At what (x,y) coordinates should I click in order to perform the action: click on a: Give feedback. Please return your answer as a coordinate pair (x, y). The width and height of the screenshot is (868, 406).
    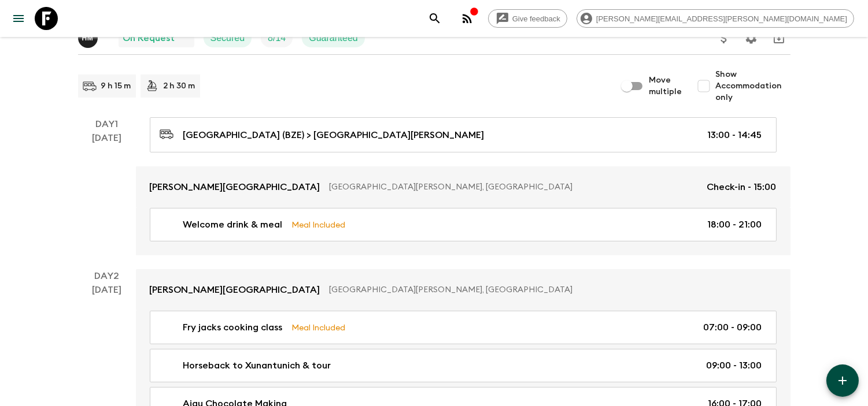
    Looking at the image, I should click on (528, 18).